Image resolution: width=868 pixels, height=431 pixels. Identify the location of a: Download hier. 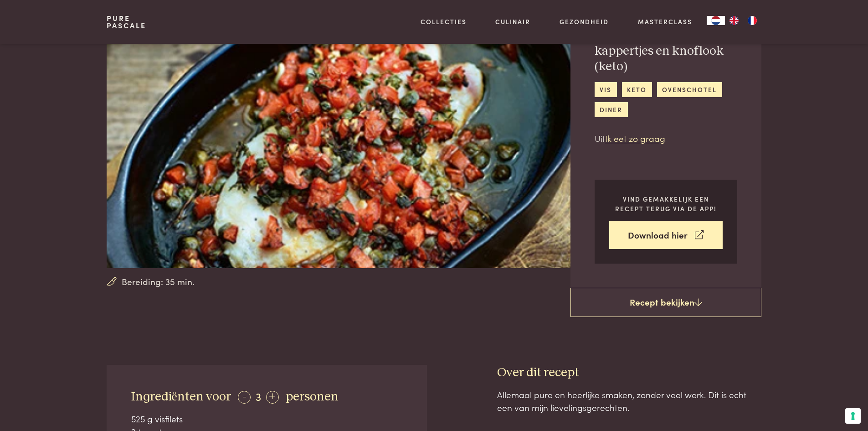
(666, 235).